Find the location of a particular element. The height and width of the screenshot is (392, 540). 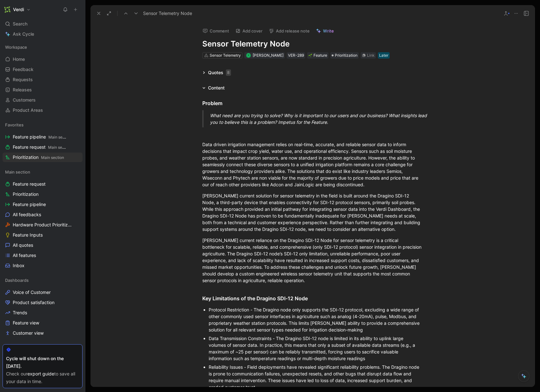

span: Workspace is located at coordinates (16, 47).